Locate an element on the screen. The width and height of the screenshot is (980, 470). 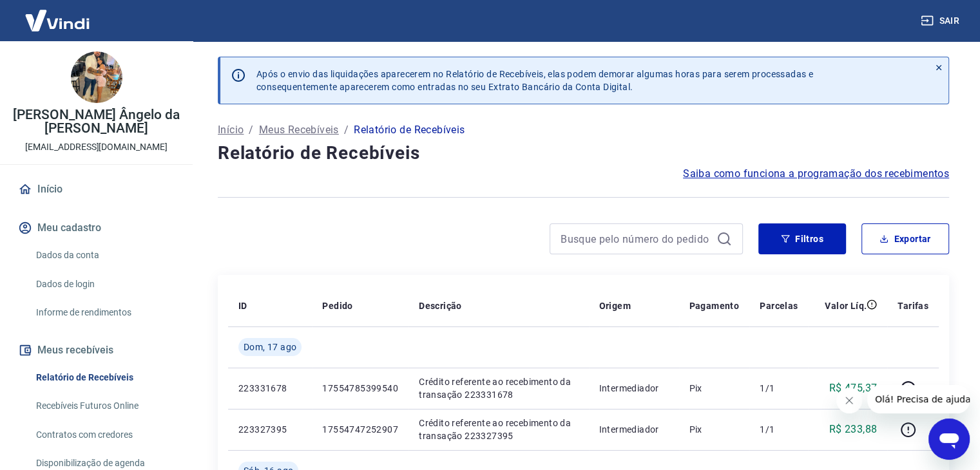
span: Dom, 17 ago is located at coordinates (270, 347).